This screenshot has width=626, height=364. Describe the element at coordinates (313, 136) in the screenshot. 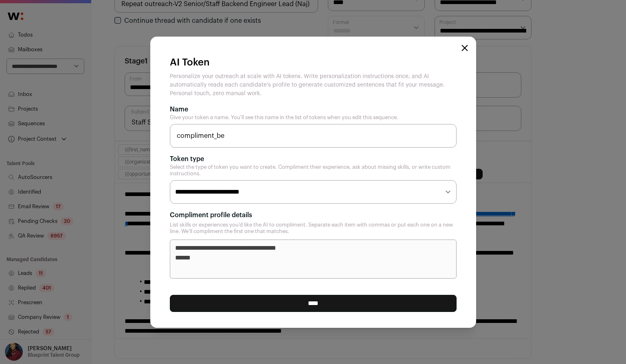

I see `input: eg. compliment_startup_experience` at that location.